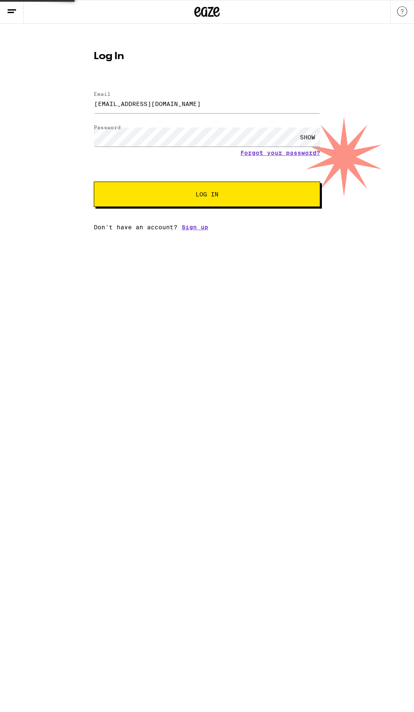 This screenshot has width=414, height=712. I want to click on a: Sign up, so click(195, 227).